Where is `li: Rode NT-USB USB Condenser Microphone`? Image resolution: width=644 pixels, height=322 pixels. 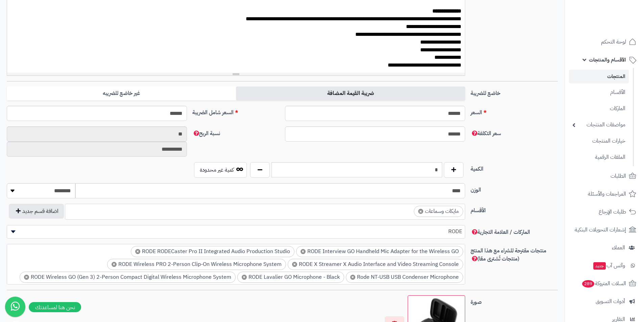 li: Rode NT-USB USB Condenser Microphone is located at coordinates (405, 277).